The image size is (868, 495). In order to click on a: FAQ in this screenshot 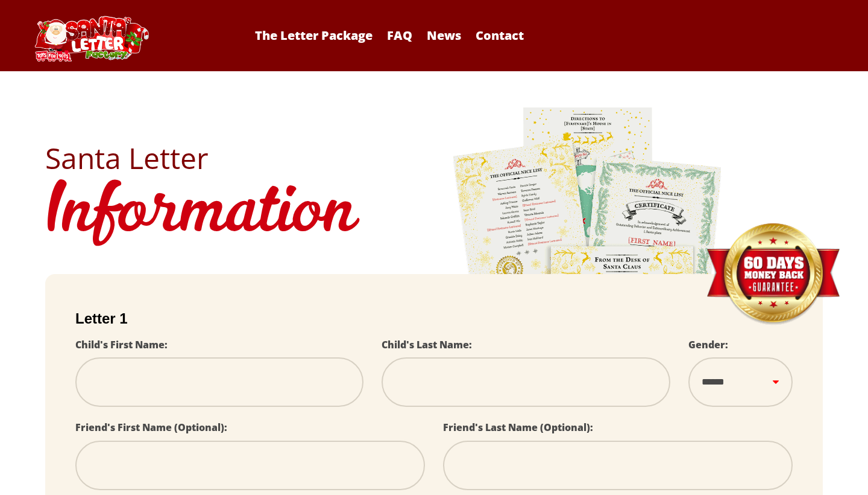, I will do `click(399, 35)`.